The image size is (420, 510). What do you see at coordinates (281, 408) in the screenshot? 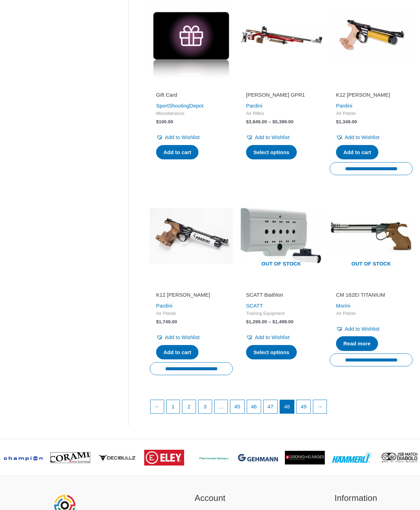
I see `nav: Product Pagination` at bounding box center [281, 408].